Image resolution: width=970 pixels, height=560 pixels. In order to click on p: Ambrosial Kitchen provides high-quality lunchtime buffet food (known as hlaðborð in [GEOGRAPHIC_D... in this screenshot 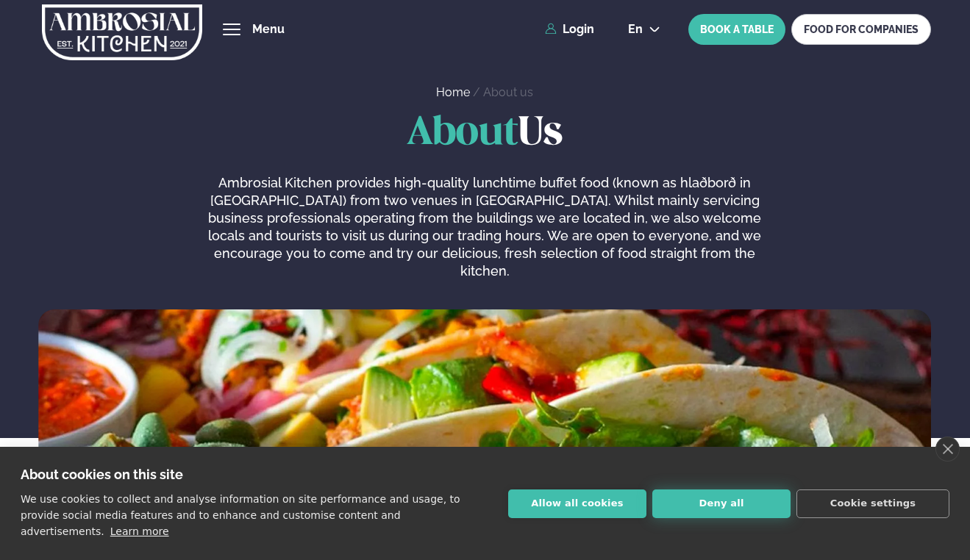, I will do `click(485, 227)`.